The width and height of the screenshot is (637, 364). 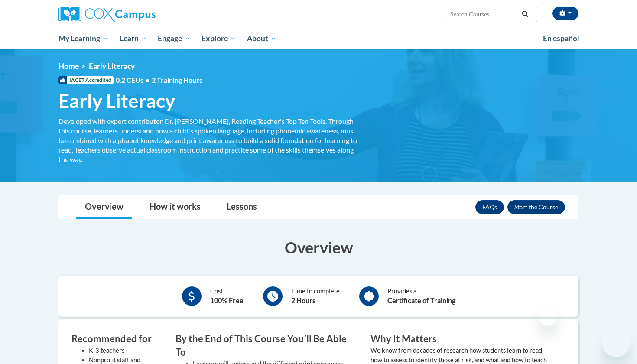 What do you see at coordinates (242, 207) in the screenshot?
I see `a: Lessons` at bounding box center [242, 207].